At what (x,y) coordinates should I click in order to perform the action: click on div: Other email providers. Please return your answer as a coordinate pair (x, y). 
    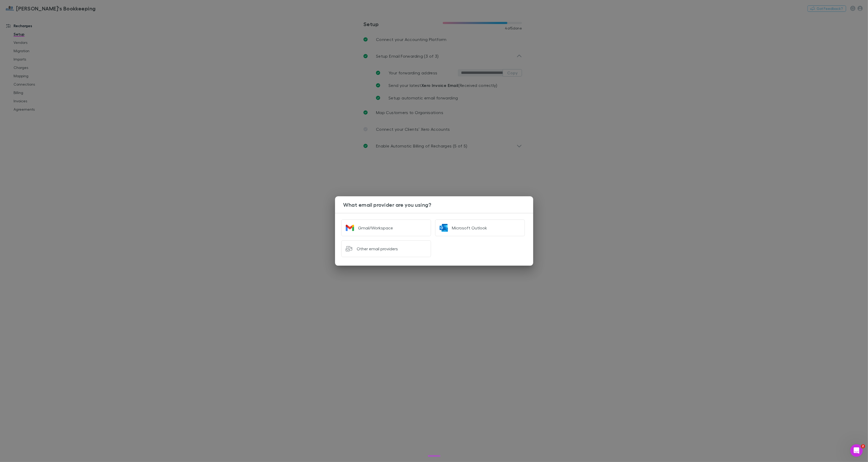
    Looking at the image, I should click on (378, 248).